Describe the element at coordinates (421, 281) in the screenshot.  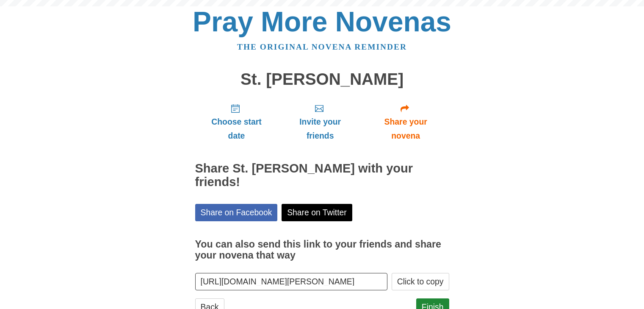
I see `button: Click to copy` at that location.